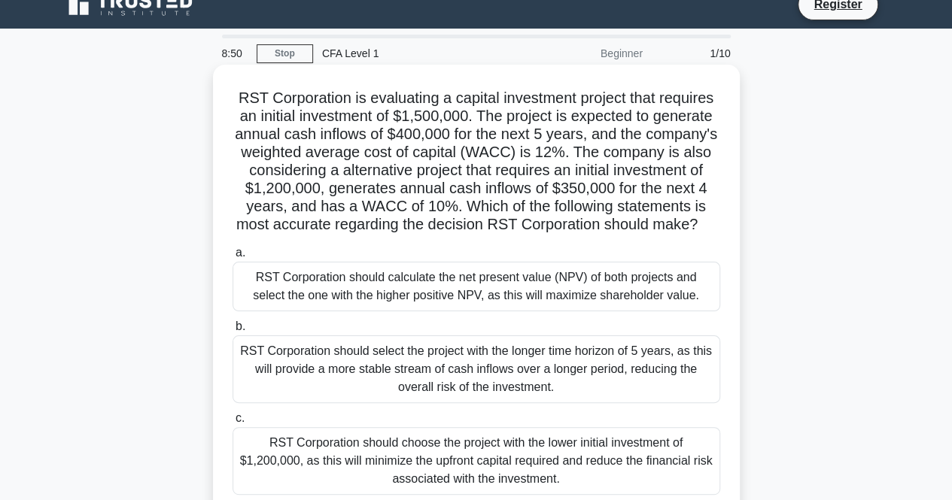 This screenshot has width=952, height=500. I want to click on div: RST Corporation should choose the project with the lower initial investment of $1,200,000, as thi..., so click(476, 461).